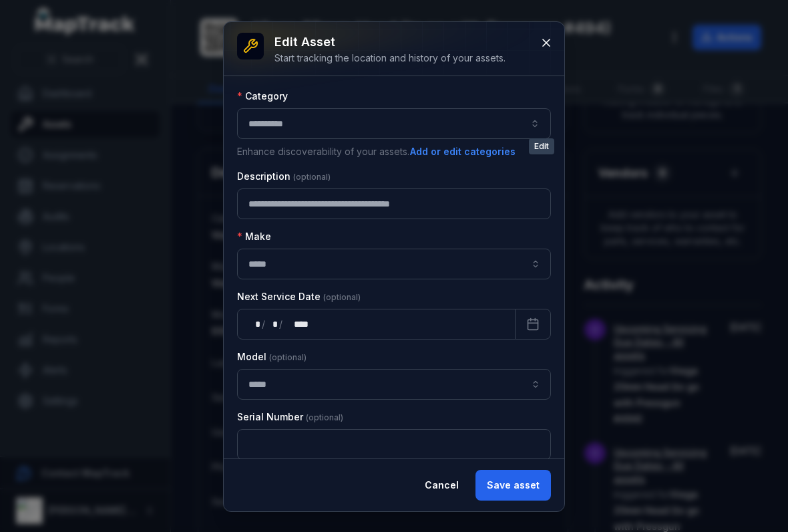 The width and height of the screenshot is (788, 532). What do you see at coordinates (542, 147) in the screenshot?
I see `span: Edit` at bounding box center [542, 147].